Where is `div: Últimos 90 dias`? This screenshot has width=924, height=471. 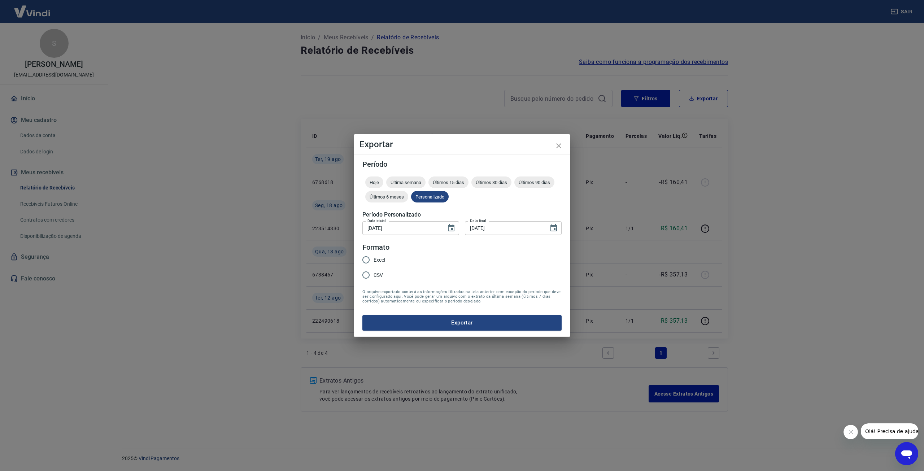 div: Últimos 90 dias is located at coordinates (534, 182).